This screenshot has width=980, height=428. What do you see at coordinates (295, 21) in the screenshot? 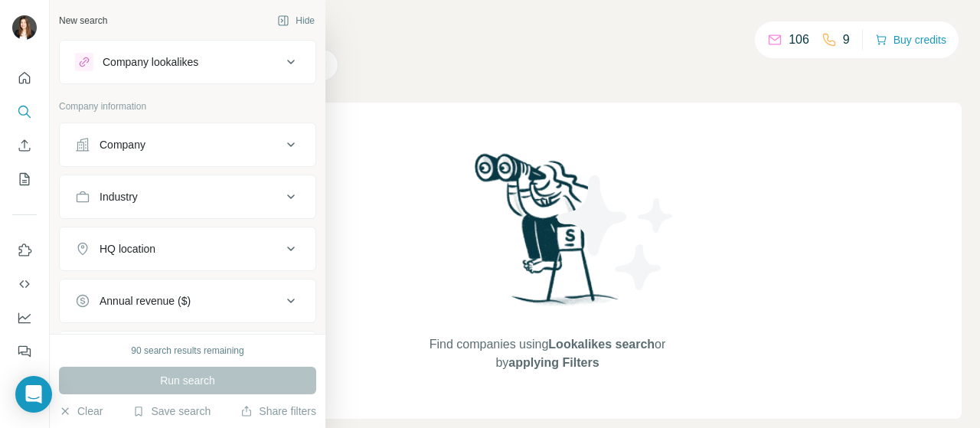
I see `button: Hide` at bounding box center [295, 21].